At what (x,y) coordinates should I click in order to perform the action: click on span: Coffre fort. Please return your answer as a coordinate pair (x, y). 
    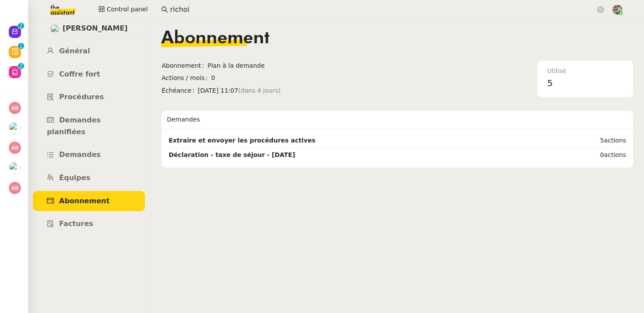
    Looking at the image, I should click on (80, 74).